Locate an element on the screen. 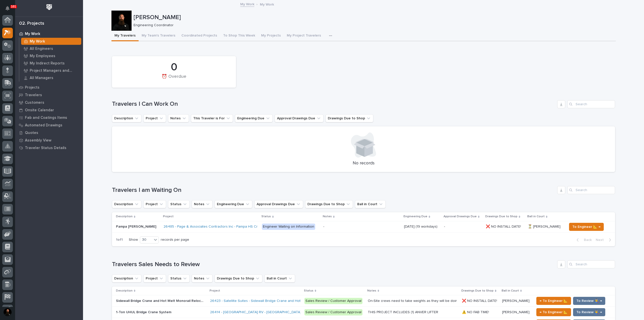  button: Drawings Due to Shop is located at coordinates (238, 278).